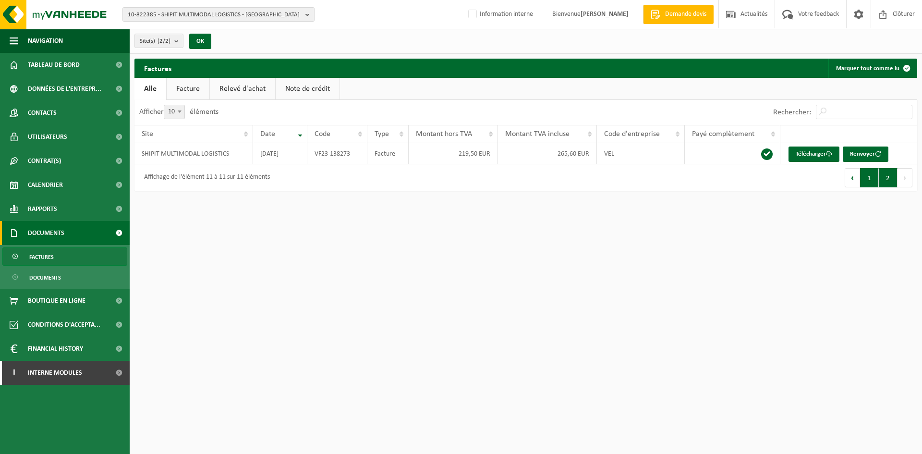  Describe the element at coordinates (174, 112) in the screenshot. I see `span: 10` at that location.